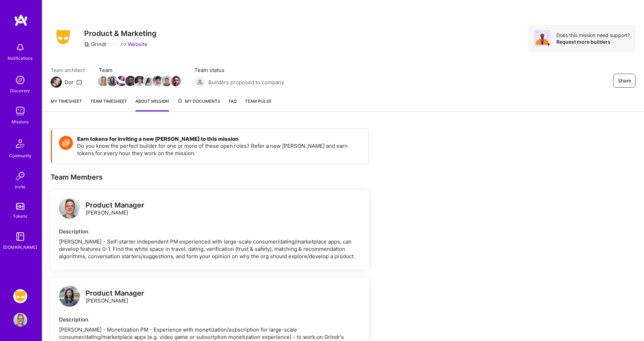  I want to click on span: Builders proposed to company, so click(246, 82).